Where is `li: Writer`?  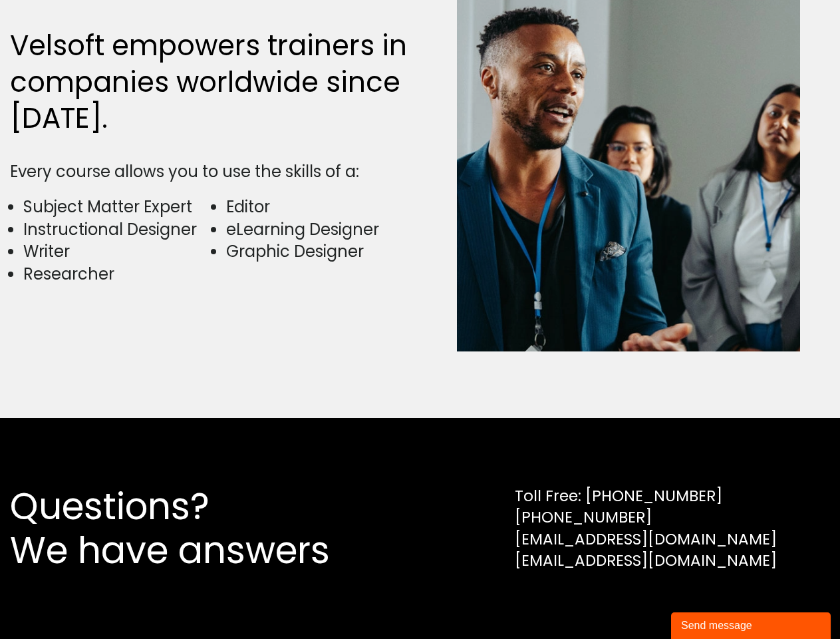
li: Writer is located at coordinates (116, 251).